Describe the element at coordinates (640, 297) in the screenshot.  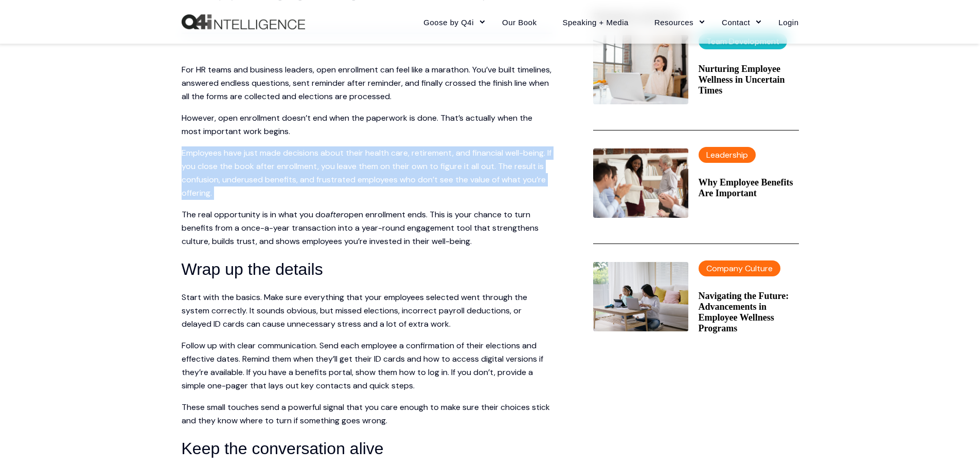
I see `img: Adult asia people single mom small SME owner support happy sit busy apply child tax credit refund...` at that location.